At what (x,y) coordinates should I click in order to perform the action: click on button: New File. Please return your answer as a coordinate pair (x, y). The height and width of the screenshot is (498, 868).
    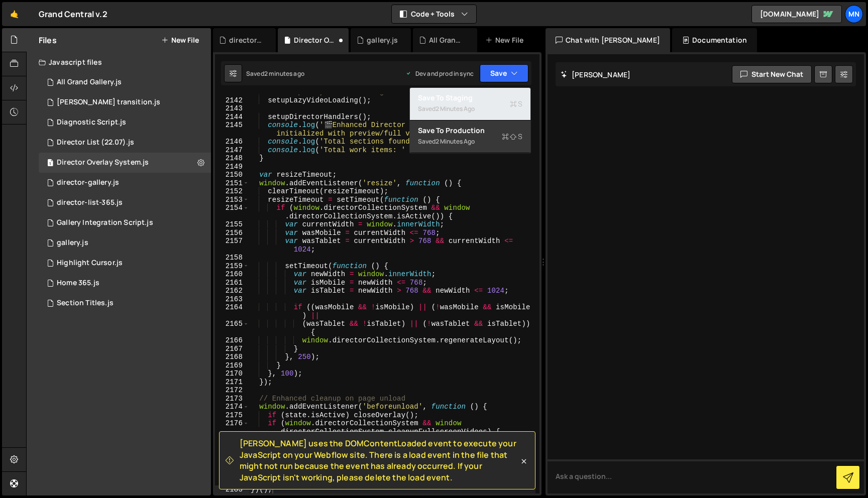
    Looking at the image, I should click on (179, 40).